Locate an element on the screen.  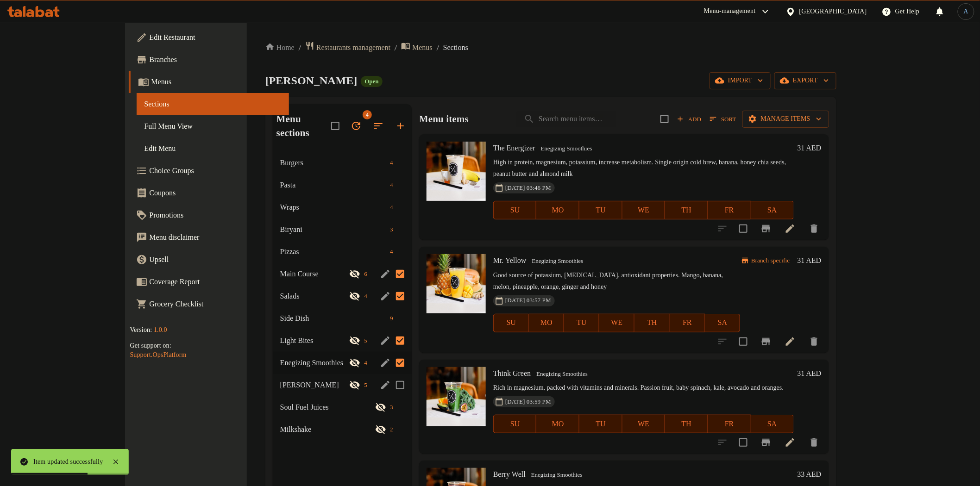
span: Pasta is located at coordinates (334, 185).